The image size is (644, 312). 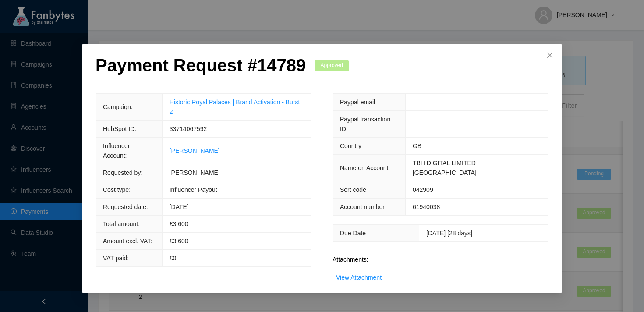 What do you see at coordinates (351, 146) in the screenshot?
I see `span: Country` at bounding box center [351, 146].